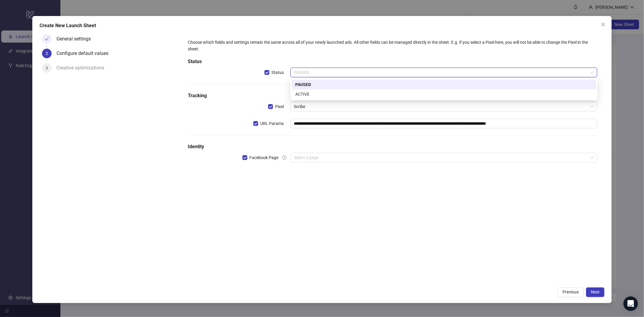 This screenshot has width=644, height=317. What do you see at coordinates (444, 72) in the screenshot?
I see `span: PAUSED` at bounding box center [444, 72].